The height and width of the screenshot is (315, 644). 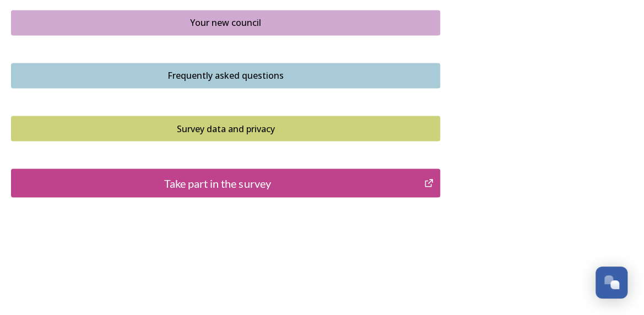 I want to click on div: Your new council, so click(x=225, y=23).